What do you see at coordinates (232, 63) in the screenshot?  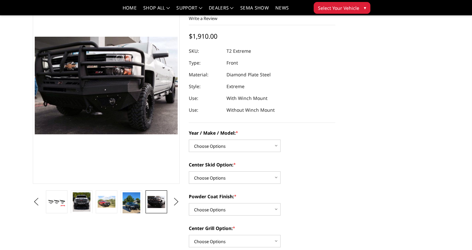 I see `dd: Front` at bounding box center [232, 63].